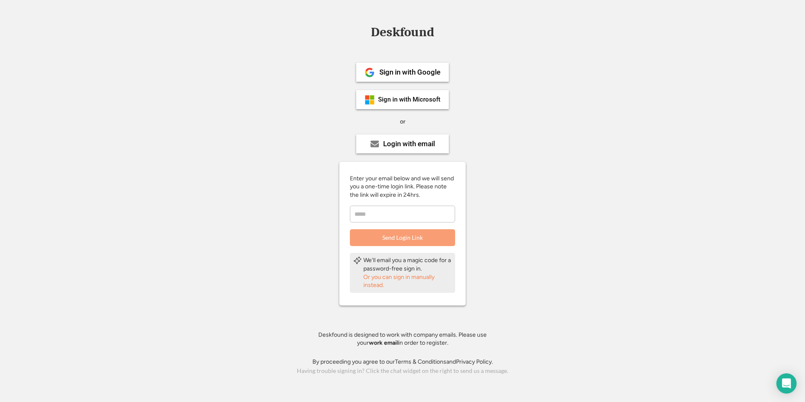 This screenshot has height=402, width=805. I want to click on div: Open Intercom Messenger, so click(786, 383).